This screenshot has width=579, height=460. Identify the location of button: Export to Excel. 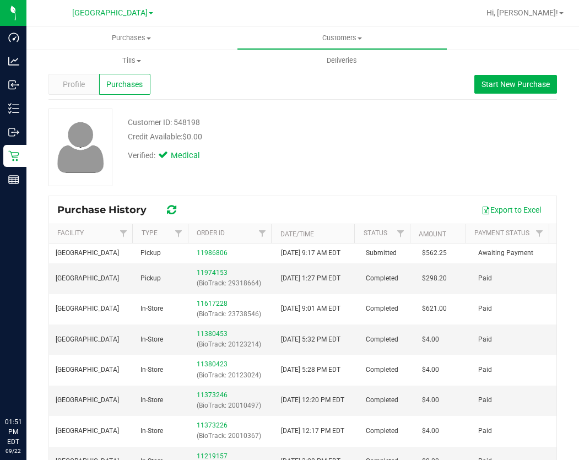
(511, 210).